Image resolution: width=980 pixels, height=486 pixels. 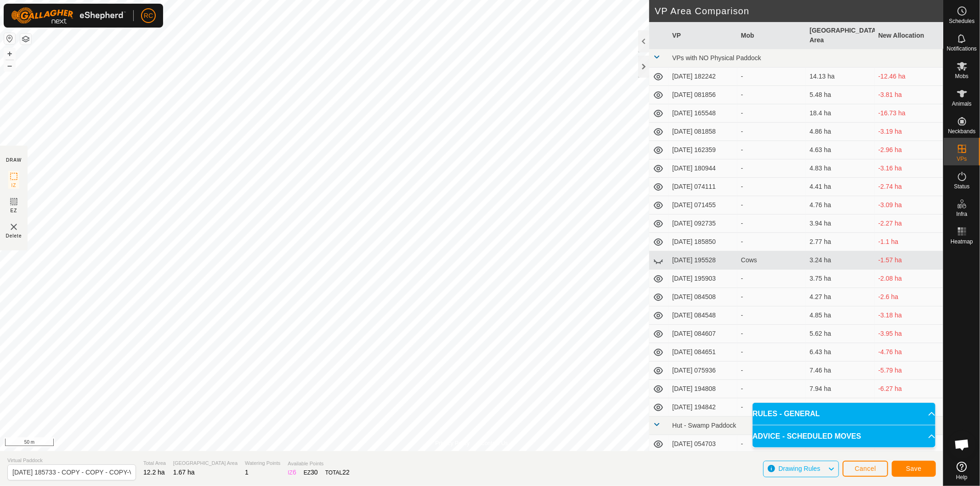 What do you see at coordinates (840, 205) in the screenshot?
I see `td: 4.76 ha` at bounding box center [840, 205].